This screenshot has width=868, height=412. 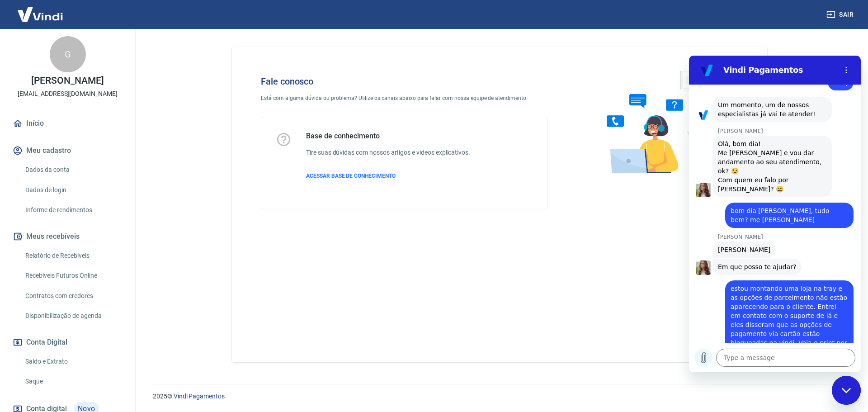 What do you see at coordinates (500, 396) in the screenshot?
I see `p: 2025 ©` at bounding box center [500, 396].